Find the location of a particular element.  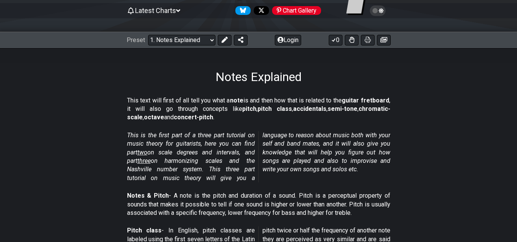

strong: note is located at coordinates (237, 100).